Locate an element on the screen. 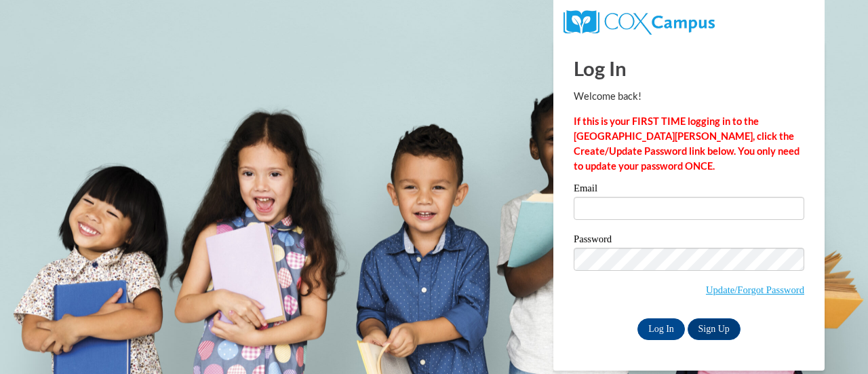 The height and width of the screenshot is (374, 868). a: Update/Forgot Password is located at coordinates (755, 290).